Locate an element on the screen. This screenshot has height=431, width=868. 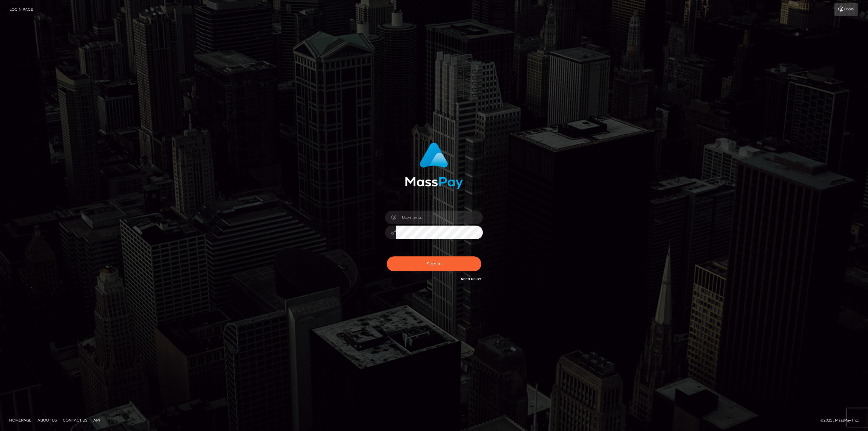
a: Homepage is located at coordinates (20, 420).